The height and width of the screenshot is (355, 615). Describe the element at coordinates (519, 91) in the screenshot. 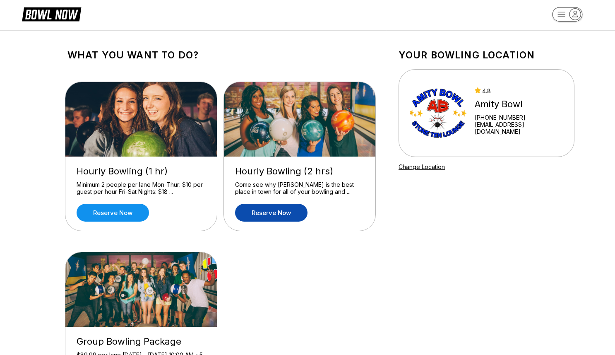

I see `div: 4.8` at that location.